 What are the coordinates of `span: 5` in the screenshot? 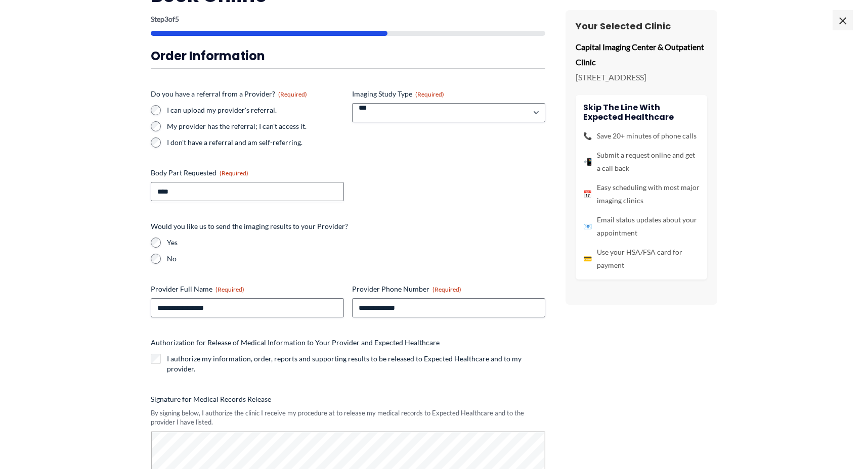 It's located at (177, 18).